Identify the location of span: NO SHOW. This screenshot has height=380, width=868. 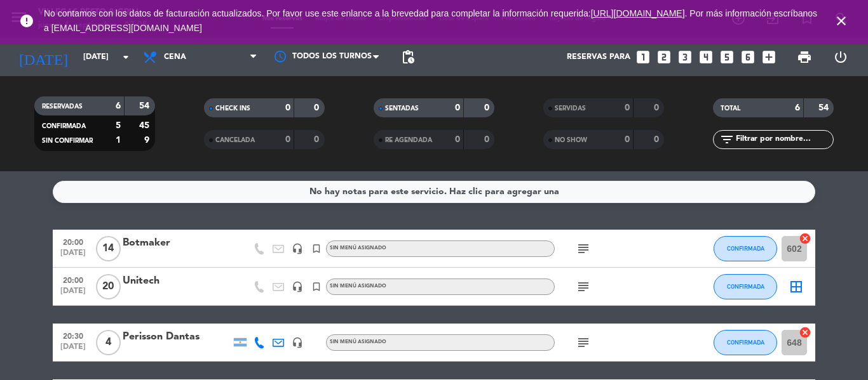
(570, 140).